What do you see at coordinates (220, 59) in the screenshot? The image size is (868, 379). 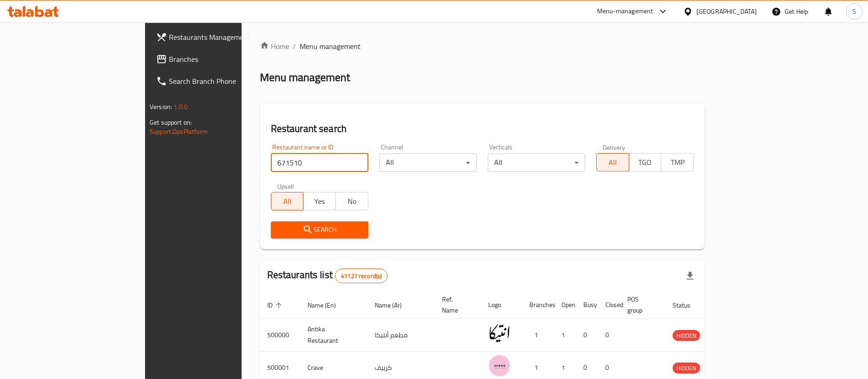 I see `a: Branches` at bounding box center [220, 59].